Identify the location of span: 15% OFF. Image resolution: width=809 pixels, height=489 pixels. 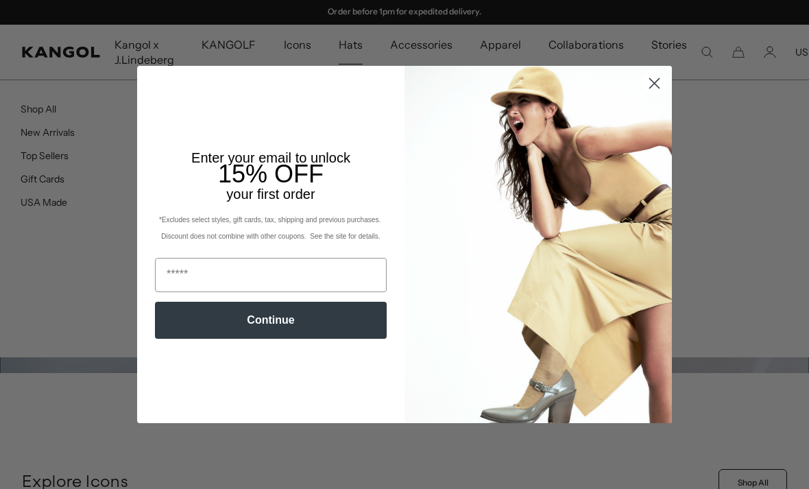
(271, 174).